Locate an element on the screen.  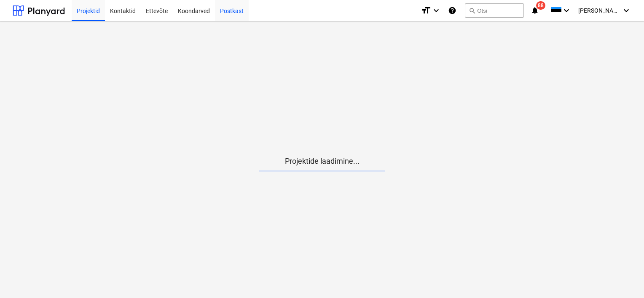
i: Abikeskus is located at coordinates (452, 10).